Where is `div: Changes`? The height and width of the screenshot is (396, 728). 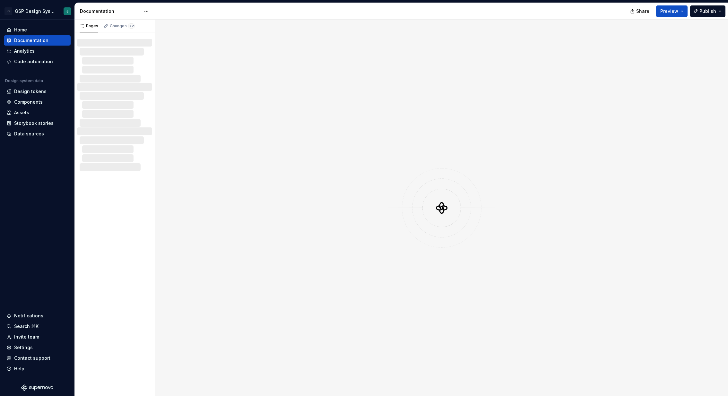 div: Changes is located at coordinates (122, 26).